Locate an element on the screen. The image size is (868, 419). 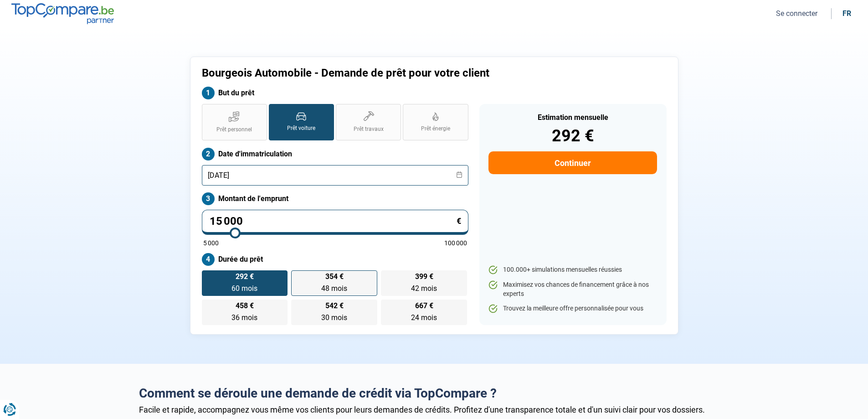
span: 667 € is located at coordinates (424, 306).